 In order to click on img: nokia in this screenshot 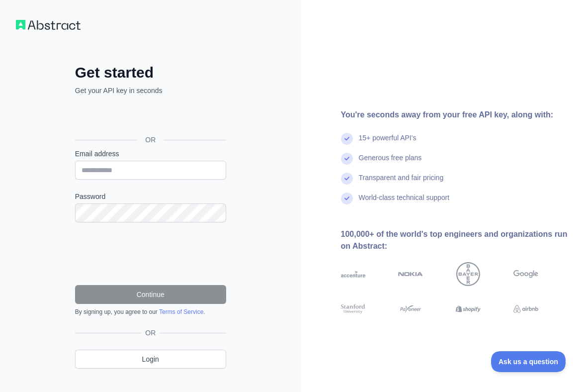, I will do `click(410, 274)`.